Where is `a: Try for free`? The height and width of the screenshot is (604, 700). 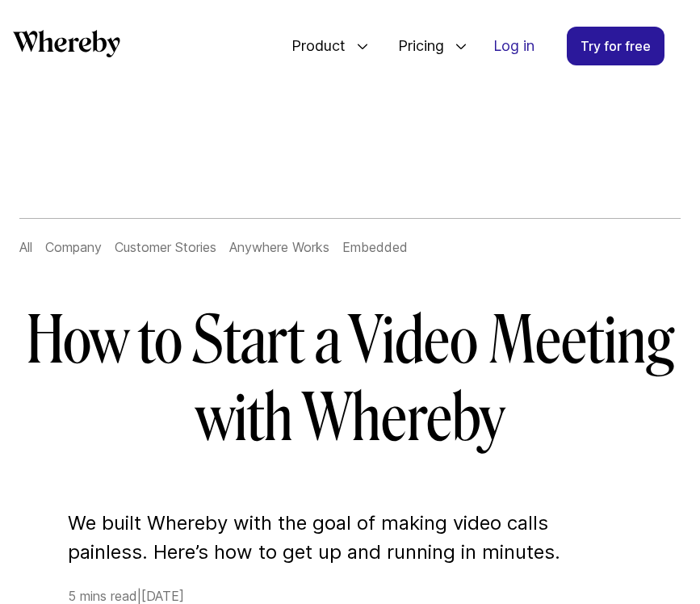
a: Try for free is located at coordinates (615, 46).